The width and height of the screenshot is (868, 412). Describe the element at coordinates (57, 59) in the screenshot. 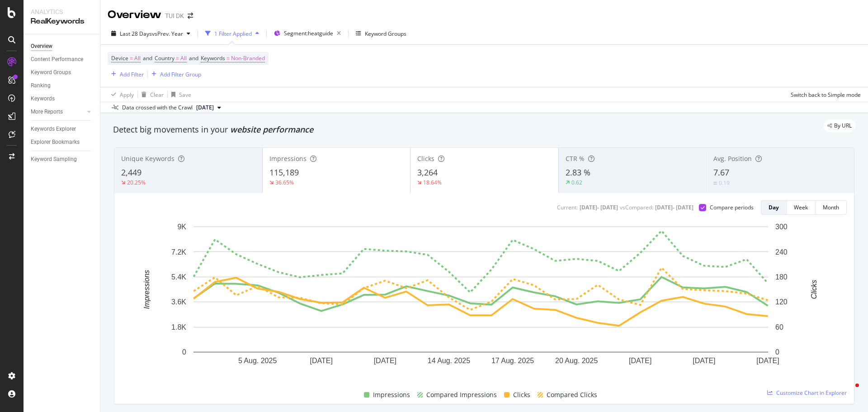

I see `div: Content Performance` at that location.